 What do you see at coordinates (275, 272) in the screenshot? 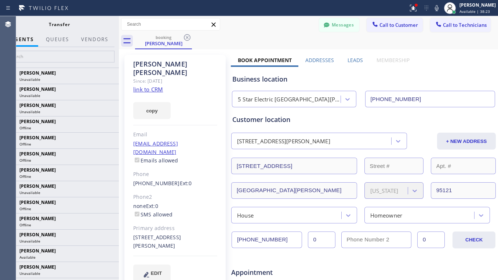
I see `span: Appointment` at bounding box center [275, 272].